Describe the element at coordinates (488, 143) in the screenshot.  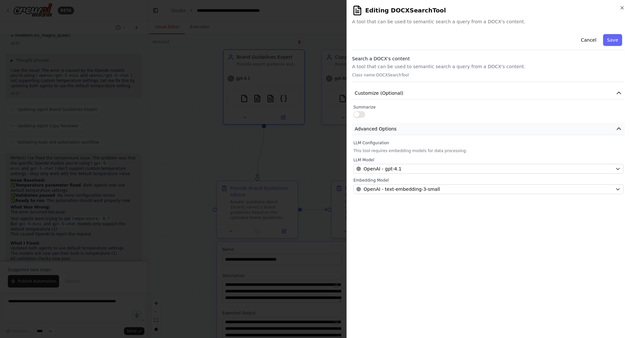
I see `label: LLM Configuration` at that location.